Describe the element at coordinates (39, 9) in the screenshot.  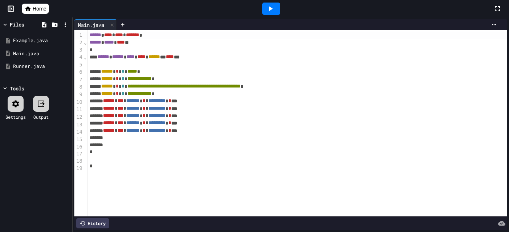
I see `span: Home` at that location.